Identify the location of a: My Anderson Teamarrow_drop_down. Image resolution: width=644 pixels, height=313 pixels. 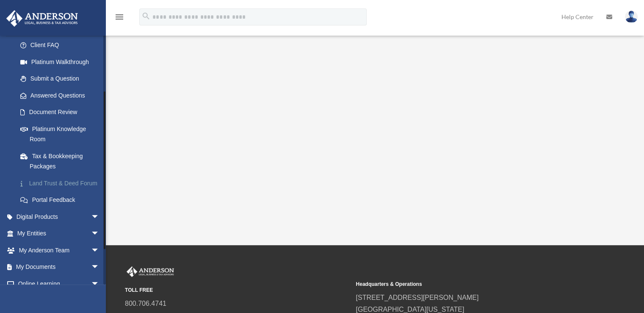
(59, 250).